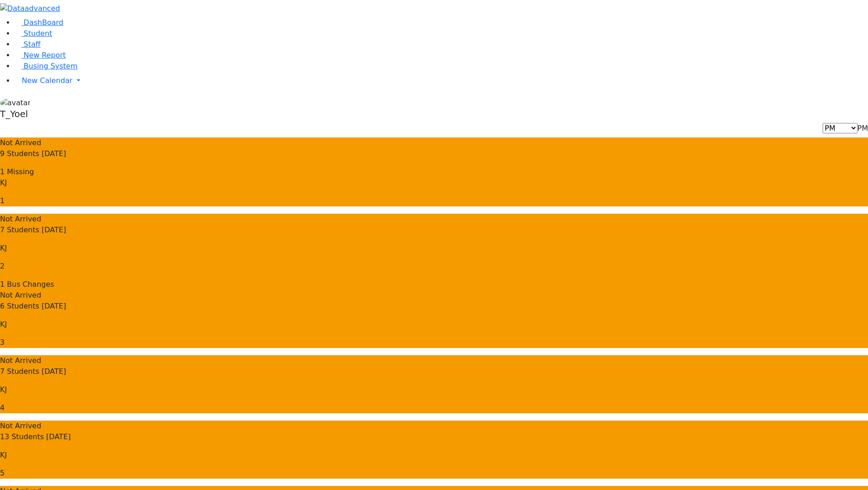 The image size is (868, 490). I want to click on span: New Calendar, so click(47, 80).